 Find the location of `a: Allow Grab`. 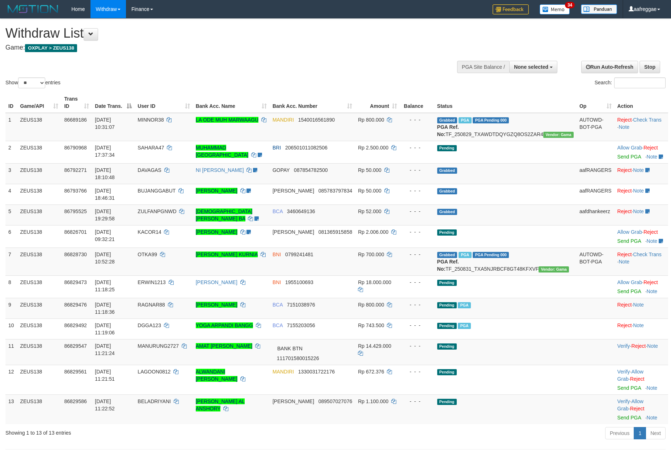

a: Allow Grab is located at coordinates (630, 405).